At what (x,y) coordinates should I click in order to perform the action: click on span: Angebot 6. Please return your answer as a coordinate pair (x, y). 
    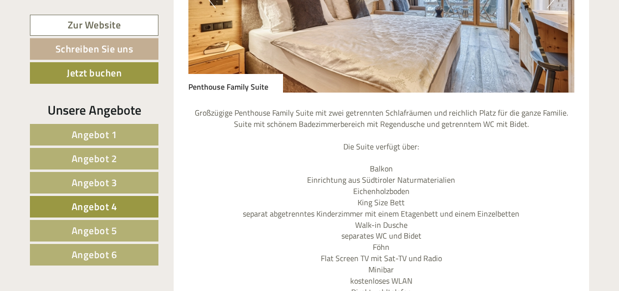
    Looking at the image, I should click on (94, 255).